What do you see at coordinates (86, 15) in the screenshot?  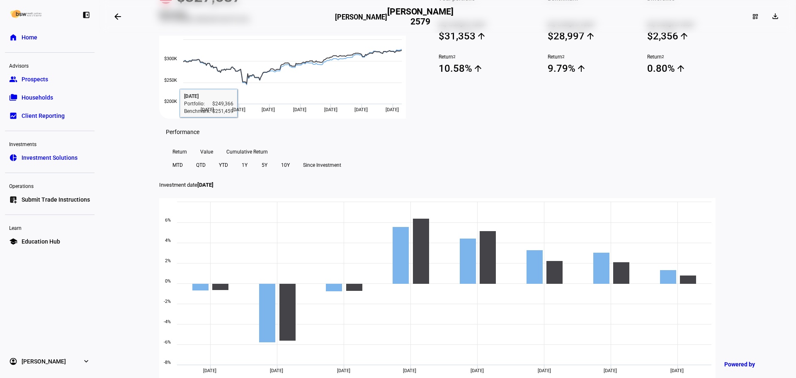 I see `eth-mat-symbol: left_panel_close` at bounding box center [86, 15].